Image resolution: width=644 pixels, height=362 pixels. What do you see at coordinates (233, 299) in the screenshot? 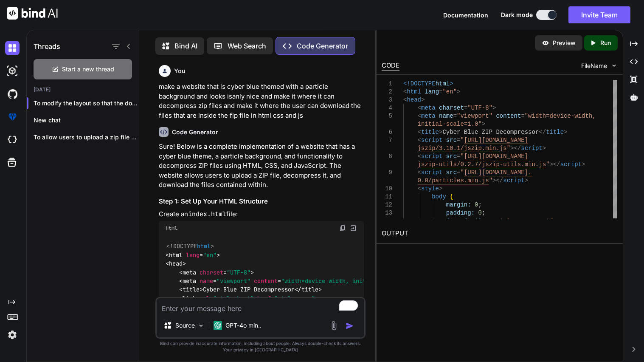
I see `span: "stylesheet"` at bounding box center [233, 299].